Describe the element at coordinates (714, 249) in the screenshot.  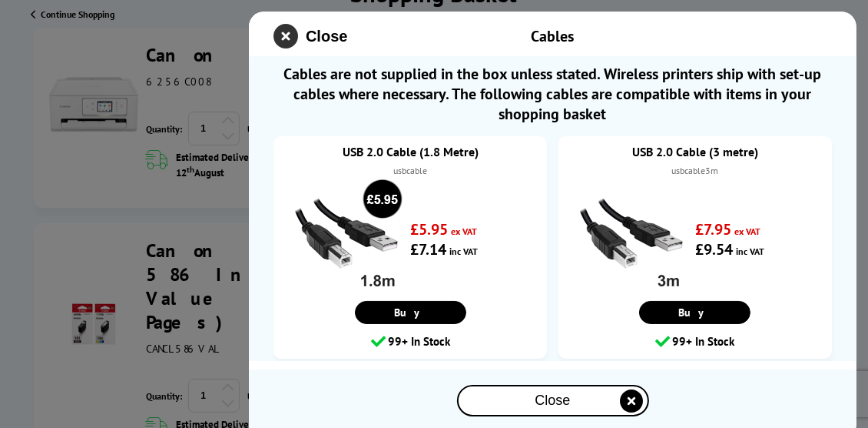
I see `strong: £9.54` at that location.